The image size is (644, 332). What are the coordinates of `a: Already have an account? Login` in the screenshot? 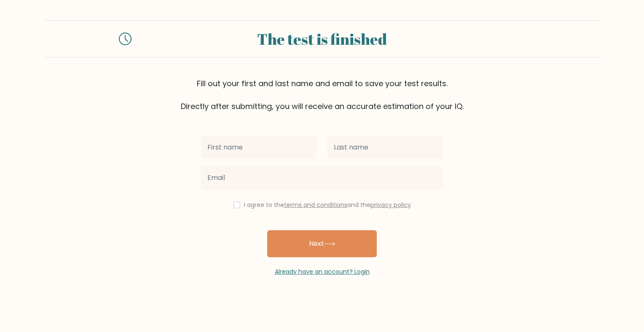 It's located at (322, 272).